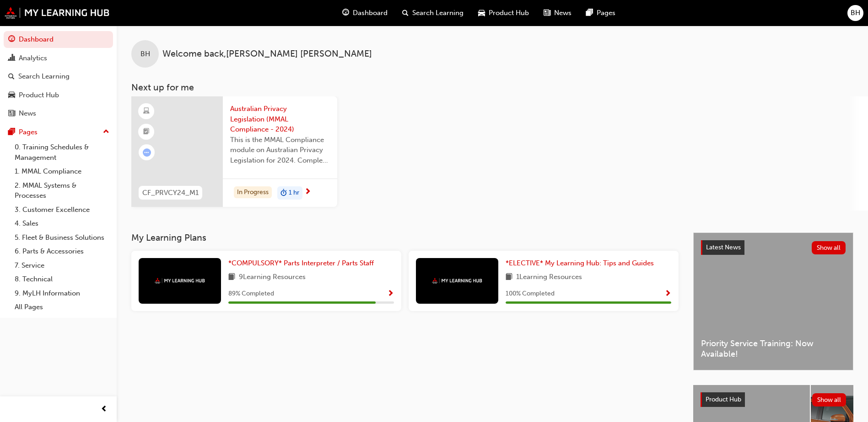 Image resolution: width=868 pixels, height=422 pixels. What do you see at coordinates (61, 266) in the screenshot?
I see `a: 7. Service` at bounding box center [61, 266].